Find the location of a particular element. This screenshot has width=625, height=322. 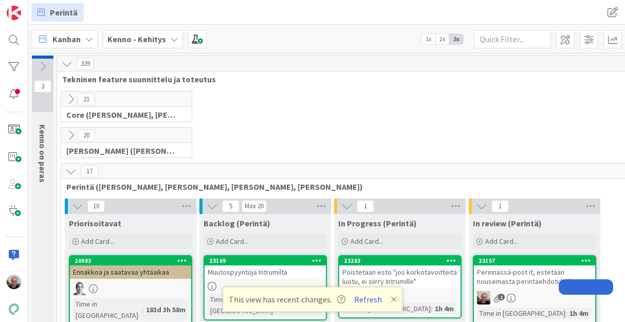

div: PH is located at coordinates (130, 288).